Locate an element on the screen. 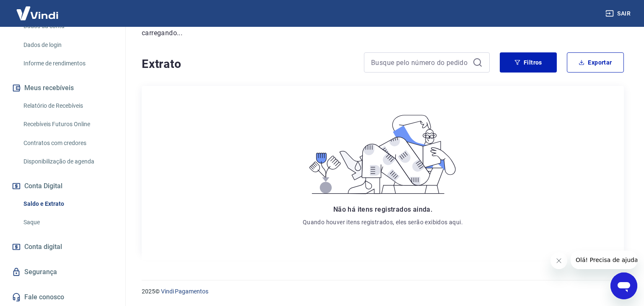 The image size is (644, 306). a: Contratos com credores is located at coordinates (67, 143).